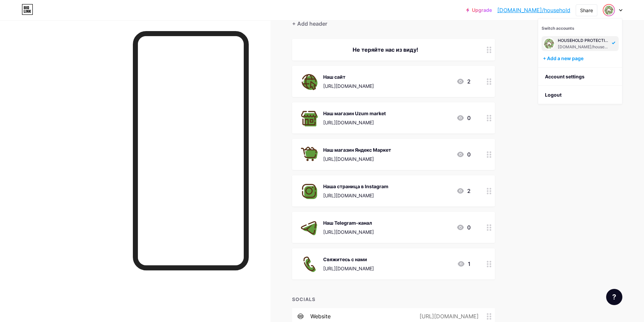 This screenshot has width=644, height=322. Describe the element at coordinates (309, 82) in the screenshot. I see `img: Наш сайт` at that location.